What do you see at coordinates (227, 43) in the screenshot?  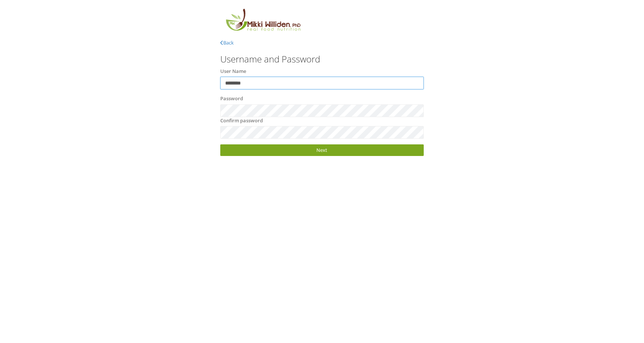 I see `a: Back` at bounding box center [227, 43].